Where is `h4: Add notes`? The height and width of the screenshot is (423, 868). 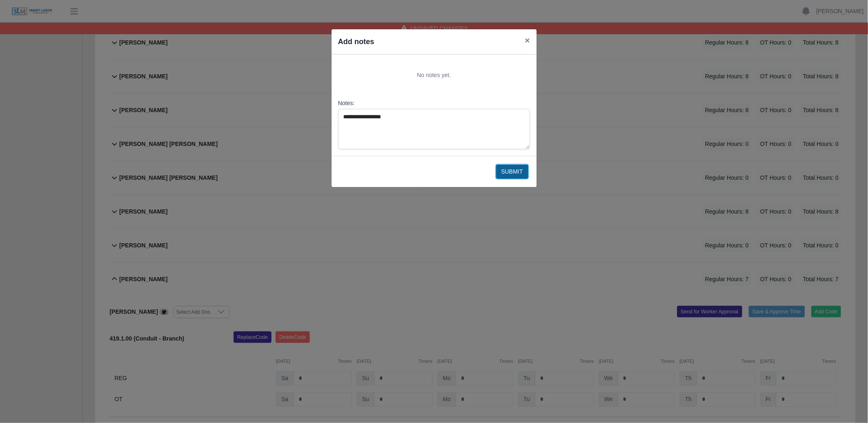 h4: Add notes is located at coordinates (356, 42).